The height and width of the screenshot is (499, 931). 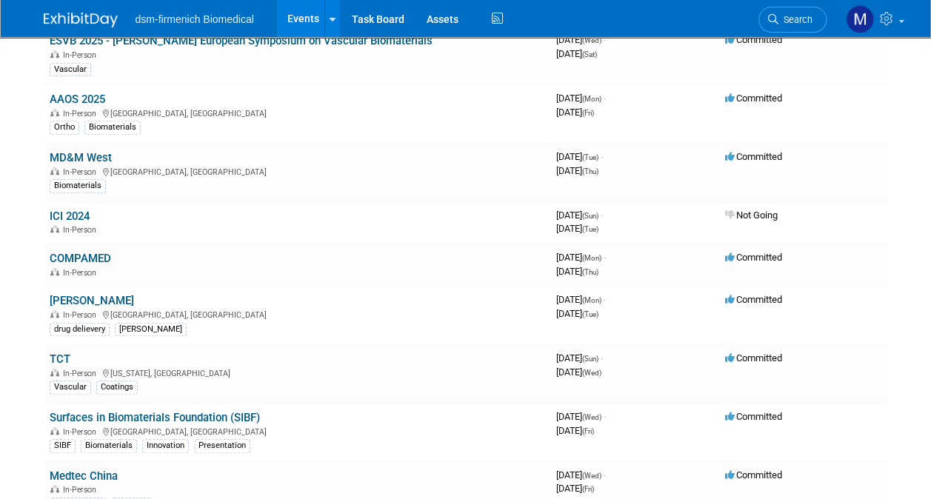 What do you see at coordinates (84, 476) in the screenshot?
I see `a: Medtec China` at bounding box center [84, 476].